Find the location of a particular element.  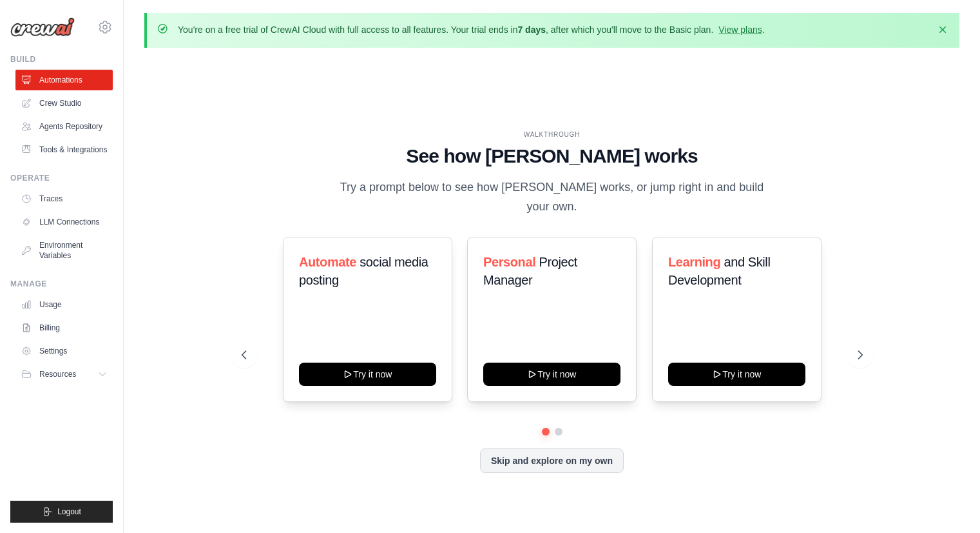

button: Resources is located at coordinates (64, 374).